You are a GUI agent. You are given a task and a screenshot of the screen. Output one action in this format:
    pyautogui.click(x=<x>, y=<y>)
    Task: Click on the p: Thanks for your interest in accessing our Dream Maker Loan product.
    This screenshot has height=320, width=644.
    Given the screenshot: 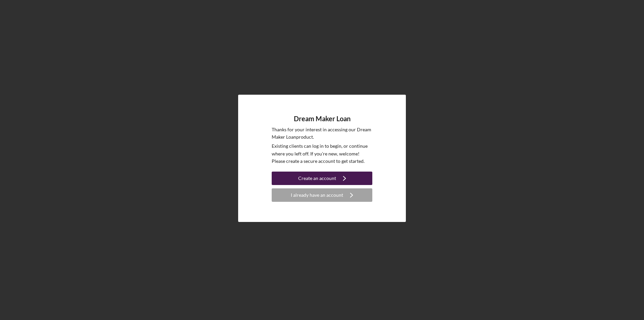 What is the action you would take?
    pyautogui.click(x=322, y=133)
    